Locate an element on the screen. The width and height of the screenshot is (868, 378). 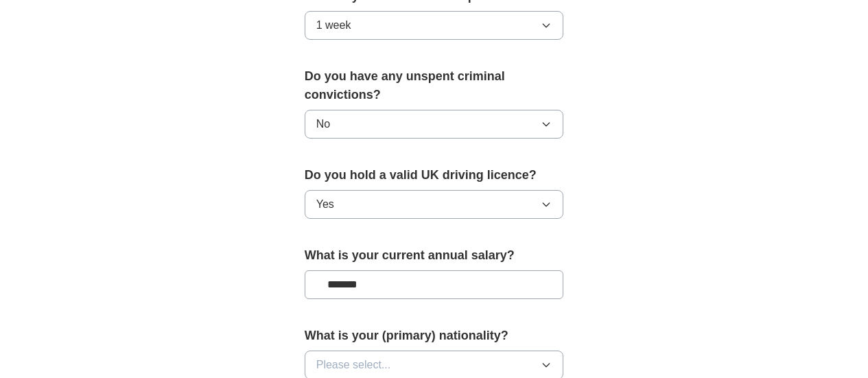
button: 1 week is located at coordinates (434, 26).